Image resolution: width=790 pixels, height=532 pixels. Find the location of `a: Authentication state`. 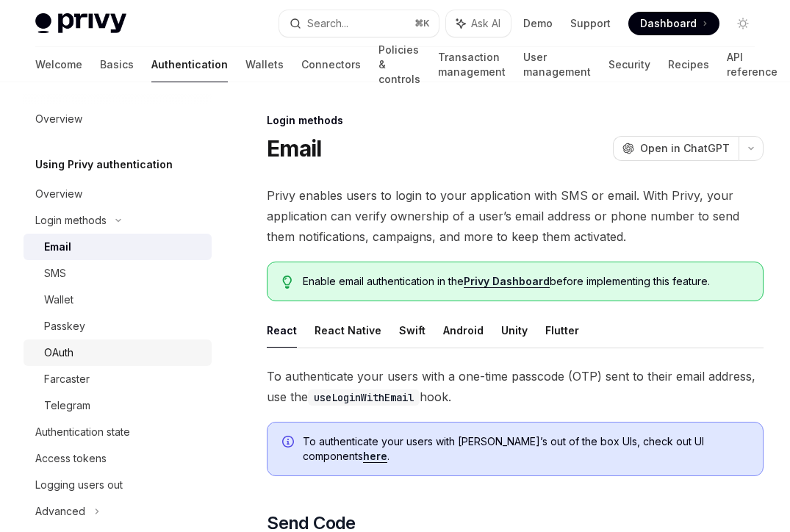

a: Authentication state is located at coordinates (118, 432).